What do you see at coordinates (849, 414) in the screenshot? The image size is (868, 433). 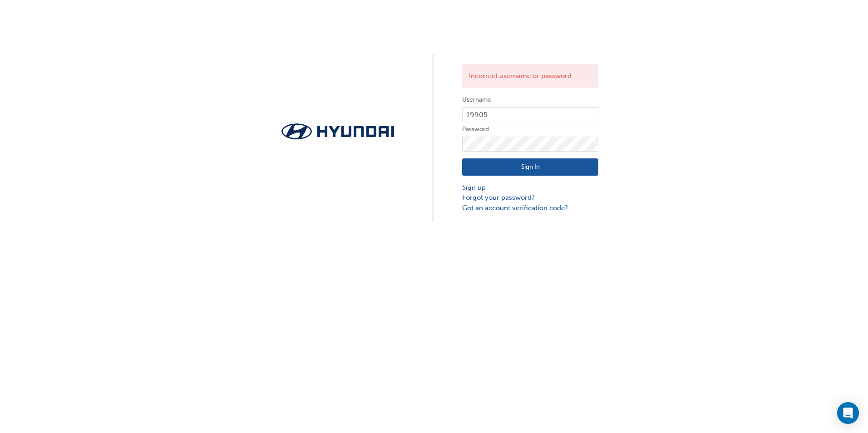 I see `div: Open Intercom Messenger` at bounding box center [849, 414].